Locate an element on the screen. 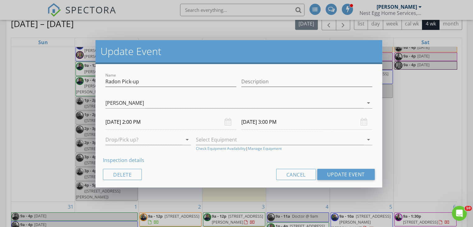 The image size is (473, 227). h2: Update Event is located at coordinates (239, 51).